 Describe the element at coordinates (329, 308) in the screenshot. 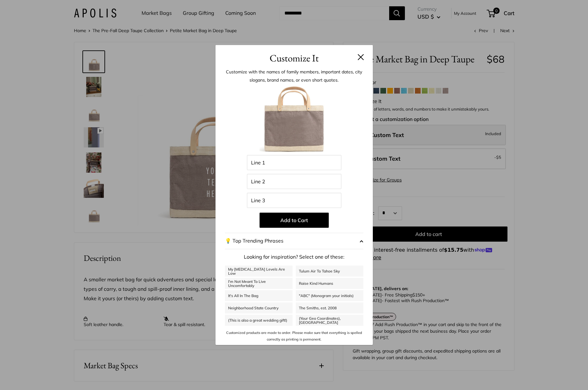

I see `a: The Smiths, est. 2008` at that location.